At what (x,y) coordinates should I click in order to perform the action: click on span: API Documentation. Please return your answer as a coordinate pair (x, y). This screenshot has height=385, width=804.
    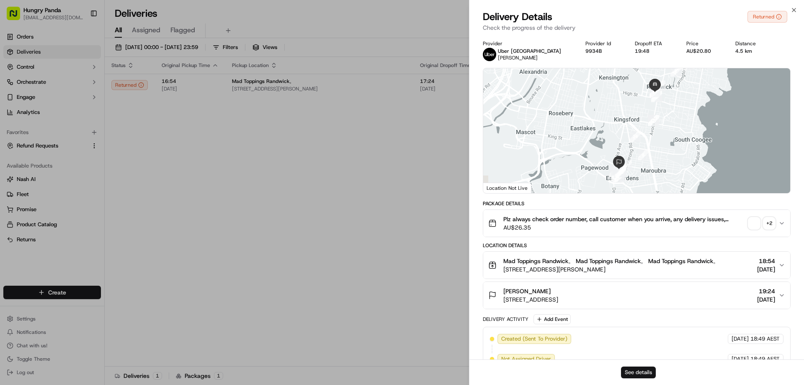
    Looking at the image, I should click on (107, 191).